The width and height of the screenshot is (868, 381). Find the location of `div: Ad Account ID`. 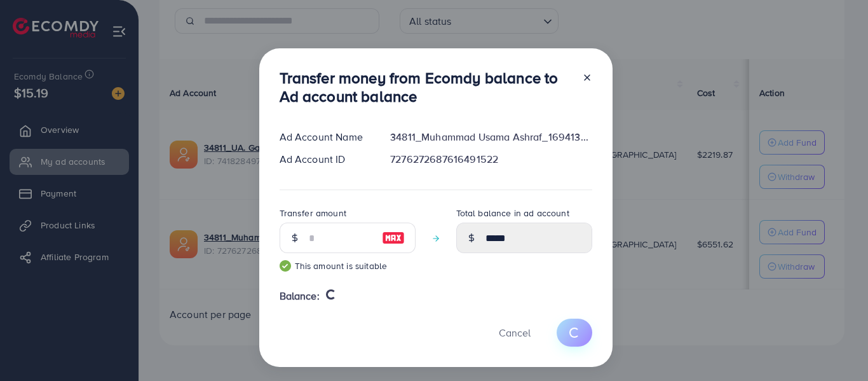

div: Ad Account ID is located at coordinates (324, 159).